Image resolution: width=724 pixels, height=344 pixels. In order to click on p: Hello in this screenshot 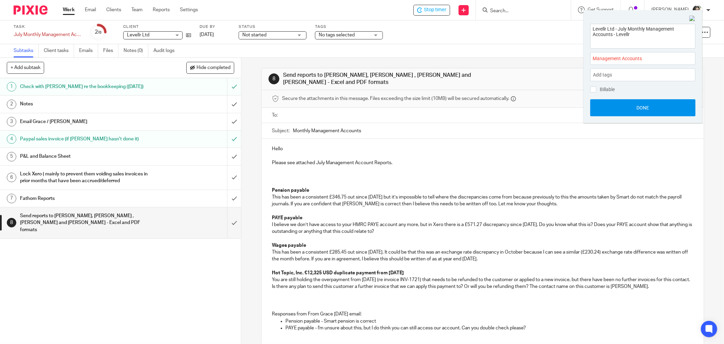, I will do `click(483, 149)`.